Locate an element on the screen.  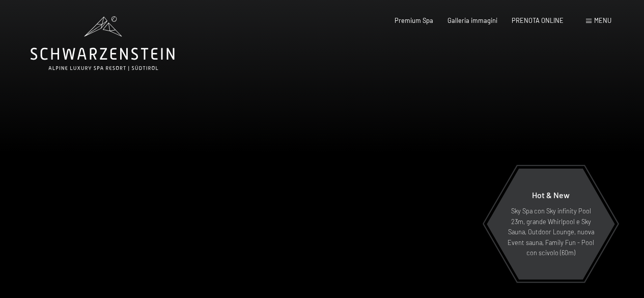
a: Premium Spa is located at coordinates (414, 21).